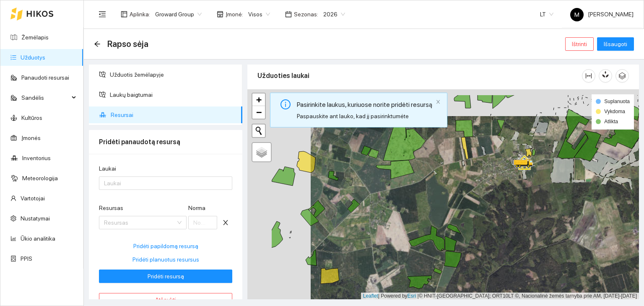  Describe the element at coordinates (102, 14) in the screenshot. I see `button: menu-fold` at that location.